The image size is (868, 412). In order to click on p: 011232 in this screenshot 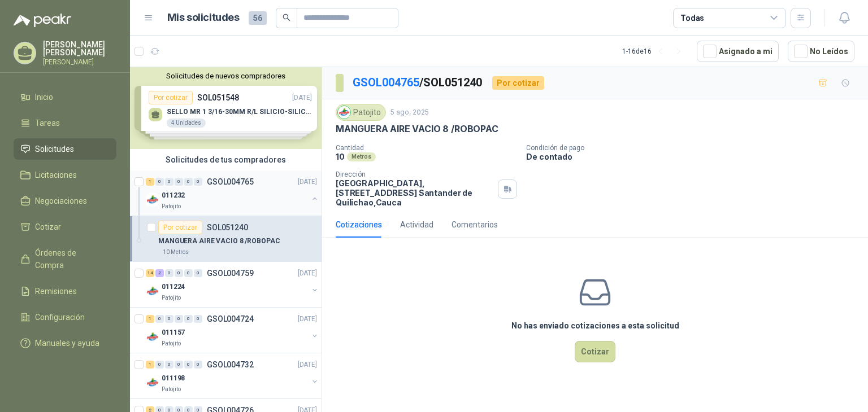, I will do `click(173, 195)`.